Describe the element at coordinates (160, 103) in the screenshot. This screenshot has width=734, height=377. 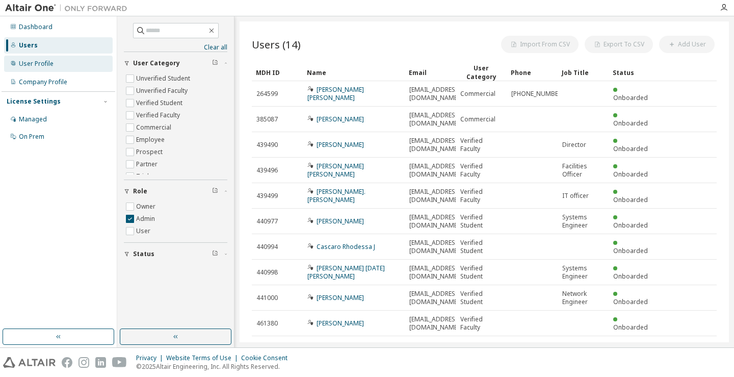
I see `label: Verified Student` at that location.